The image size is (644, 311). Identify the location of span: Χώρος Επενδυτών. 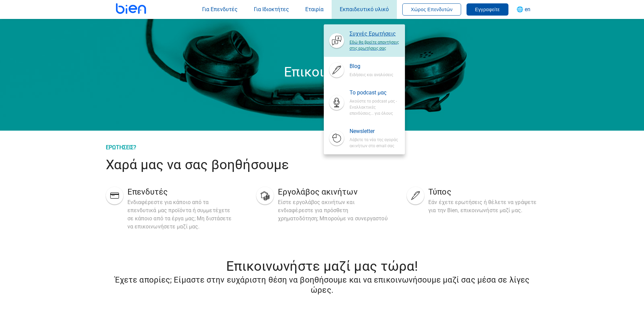
(432, 10).